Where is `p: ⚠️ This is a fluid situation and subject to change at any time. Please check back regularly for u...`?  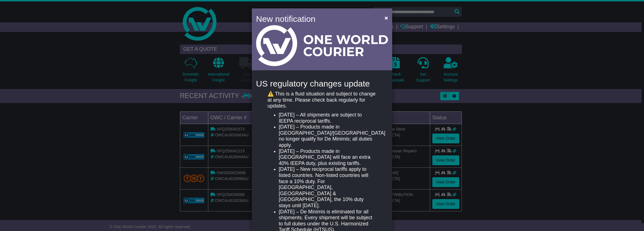 p: ⚠️ This is a fluid situation and subject to change at any time. Please check back regularly for u... is located at coordinates (322, 100).